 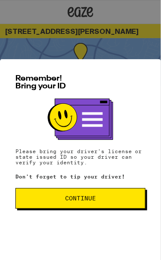 What do you see at coordinates (81, 157) in the screenshot?
I see `p: Please bring your driver's license or state issued ID so your driver can verify your identity.` at bounding box center [81, 157].